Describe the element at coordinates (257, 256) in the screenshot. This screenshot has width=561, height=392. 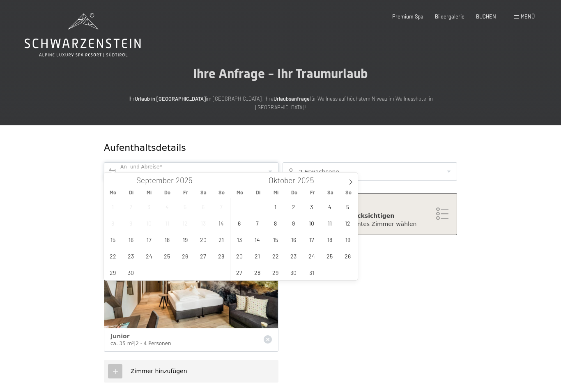
I see `span: Oktober 21, 2025` at that location.